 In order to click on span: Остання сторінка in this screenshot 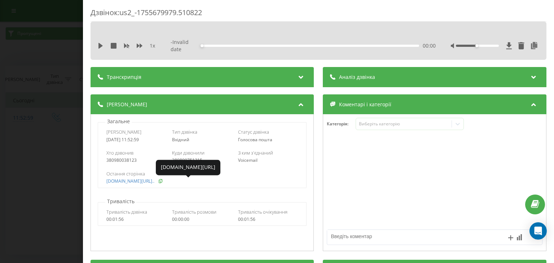, I will do `click(126, 174)`.